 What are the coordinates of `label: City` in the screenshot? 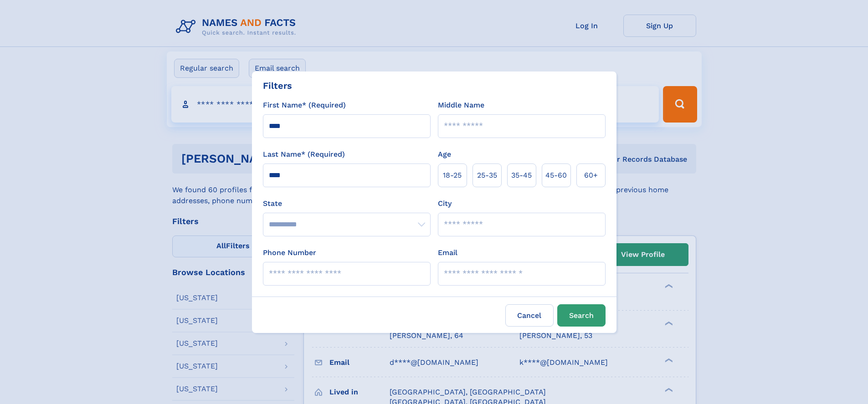 It's located at (445, 204).